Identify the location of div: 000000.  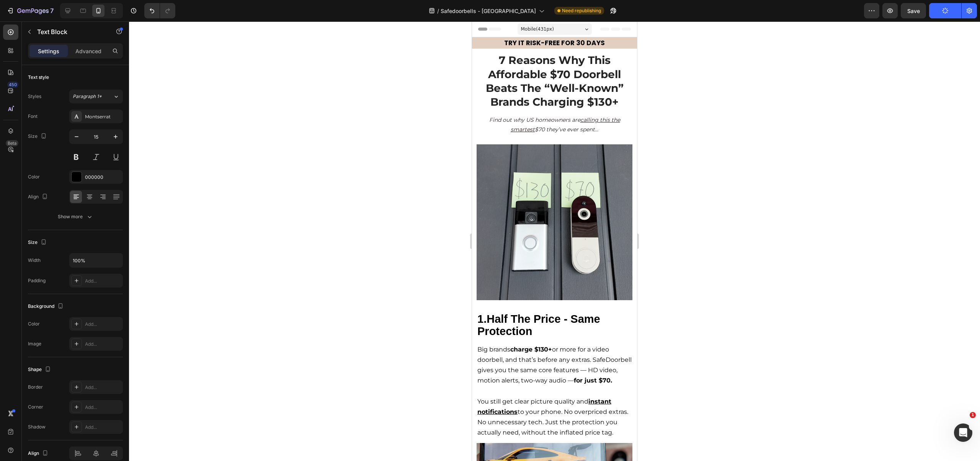
(103, 178).